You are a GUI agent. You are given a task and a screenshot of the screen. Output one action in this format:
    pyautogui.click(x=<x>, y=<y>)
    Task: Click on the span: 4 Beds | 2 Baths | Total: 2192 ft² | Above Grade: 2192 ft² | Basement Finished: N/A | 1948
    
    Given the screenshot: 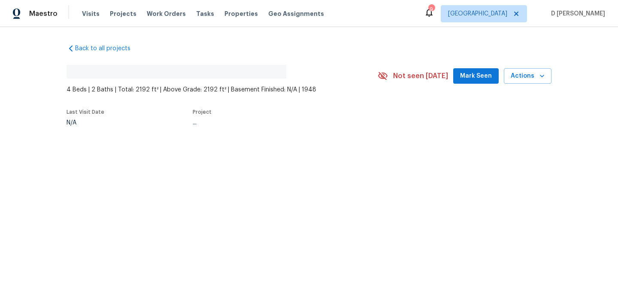 What is the action you would take?
    pyautogui.click(x=222, y=90)
    